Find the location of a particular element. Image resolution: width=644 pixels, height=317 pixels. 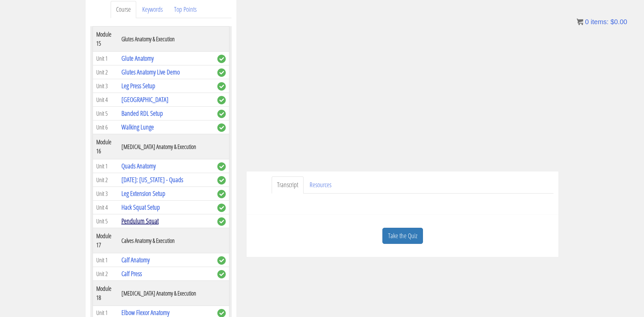

td: Unit 6 is located at coordinates (106, 128).